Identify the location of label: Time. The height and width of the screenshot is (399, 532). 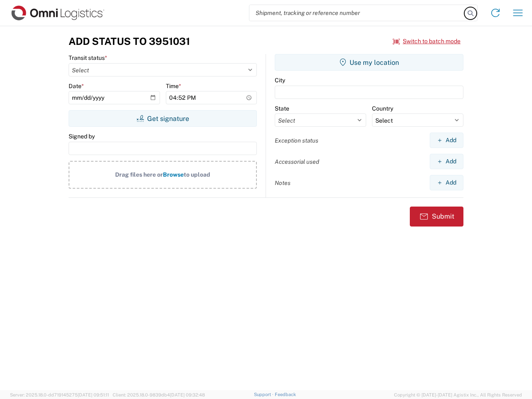
(173, 86).